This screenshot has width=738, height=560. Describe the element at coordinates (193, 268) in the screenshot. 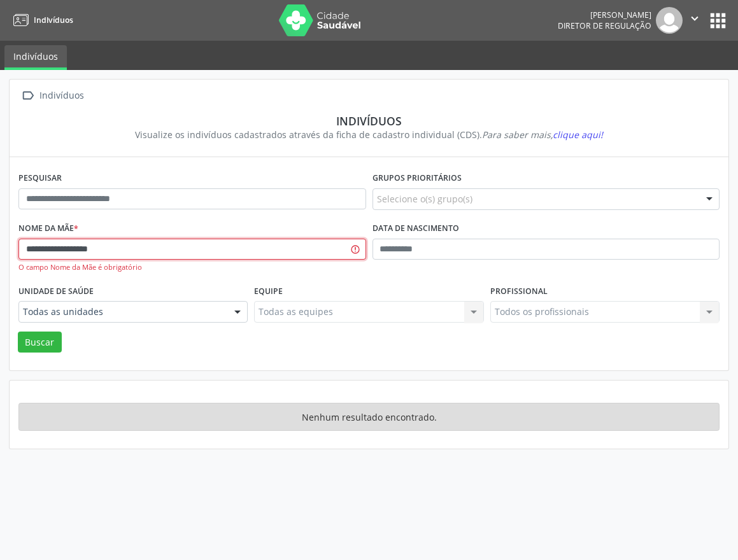

I see `div: O campo Nome da Mãe é obrigatório` at that location.